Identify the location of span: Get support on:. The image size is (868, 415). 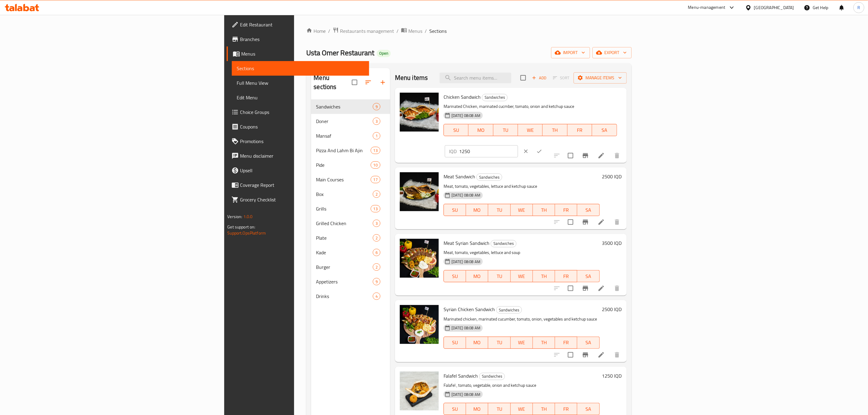
(241, 227).